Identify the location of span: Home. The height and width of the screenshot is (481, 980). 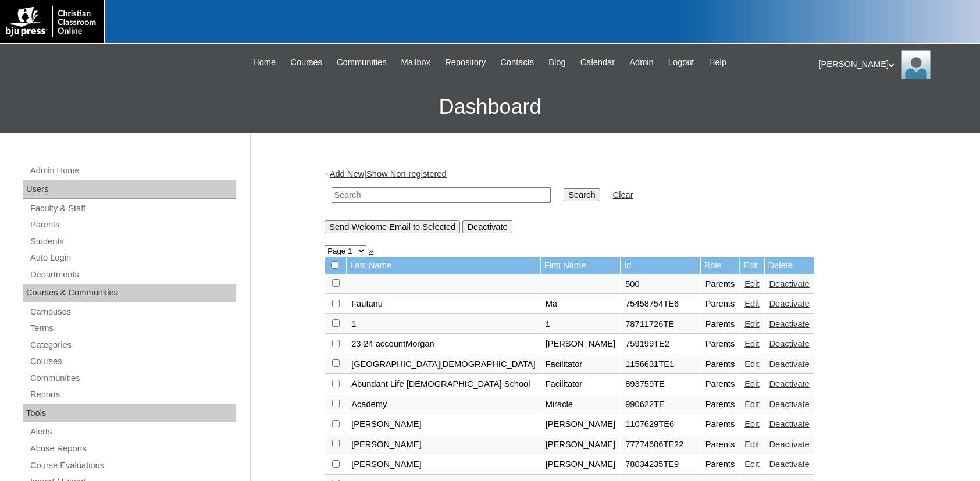
(264, 62).